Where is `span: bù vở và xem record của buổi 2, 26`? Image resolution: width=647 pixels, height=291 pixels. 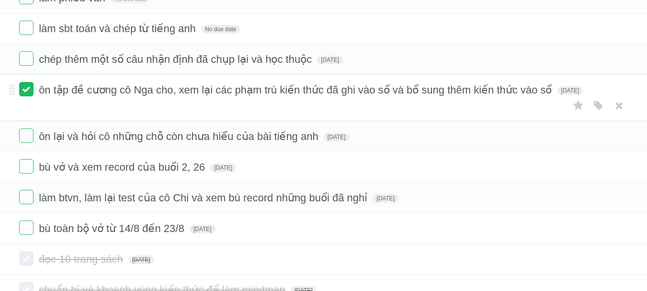 span: bù vở và xem record của buổi 2, 26 is located at coordinates (123, 167).